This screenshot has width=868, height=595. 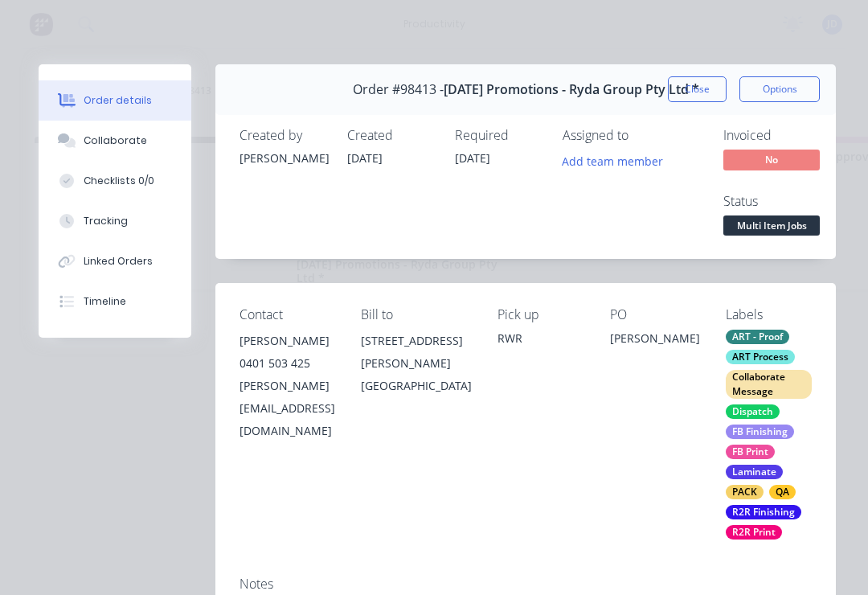 What do you see at coordinates (284, 135) in the screenshot?
I see `div: Created by` at bounding box center [284, 135].